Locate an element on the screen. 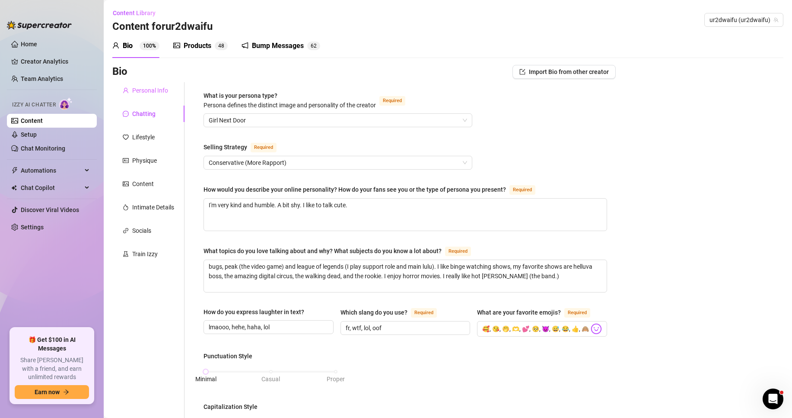 Image resolution: width=792 pixels, height=418 pixels. div: Bio is located at coordinates (128, 46).